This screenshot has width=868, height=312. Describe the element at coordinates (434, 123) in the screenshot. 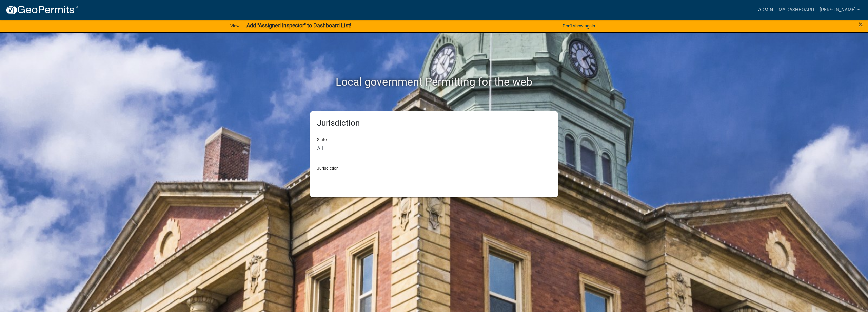

I see `h5: Jurisdiction` at that location.